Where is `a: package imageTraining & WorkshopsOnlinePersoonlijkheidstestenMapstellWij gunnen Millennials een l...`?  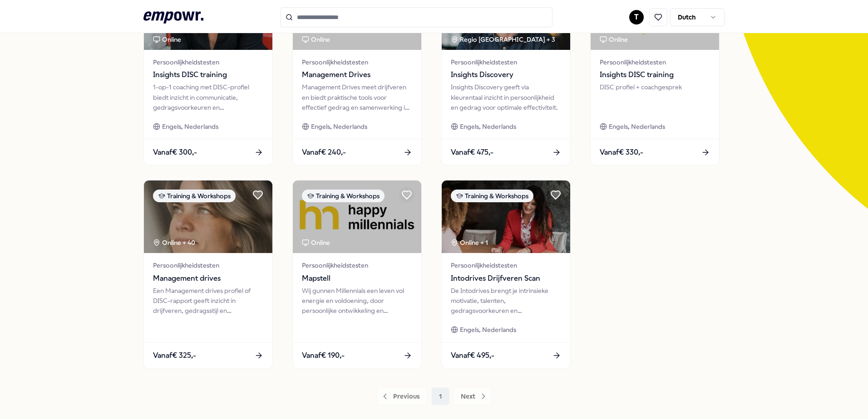
a: package imageTraining & WorkshopsOnlinePersoonlijkheidstestenMapstellWij gunnen Millennials een l... is located at coordinates (357, 274).